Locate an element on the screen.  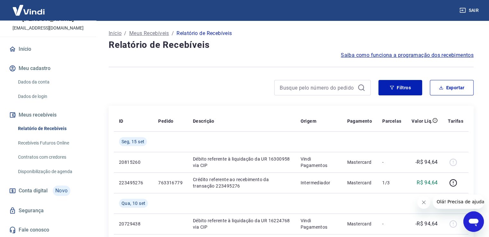
p: Relatório de Recebíveis is located at coordinates (204, 33).